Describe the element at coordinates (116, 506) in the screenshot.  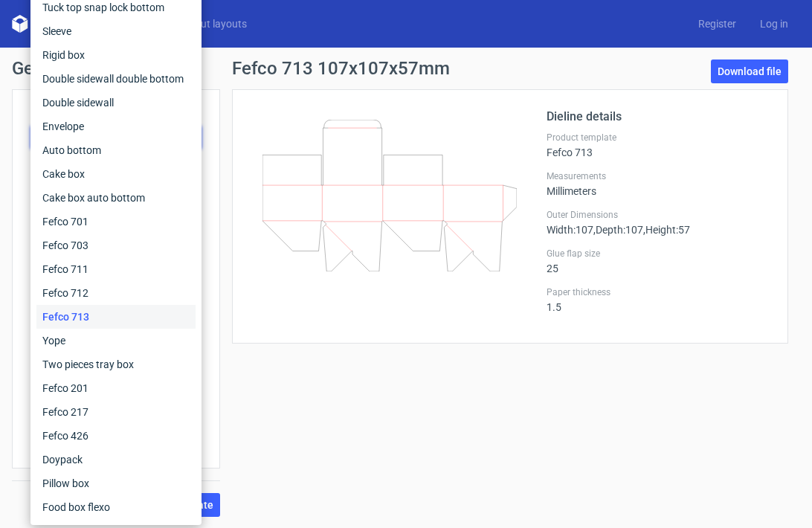
I see `div: Food box flexo` at that location.